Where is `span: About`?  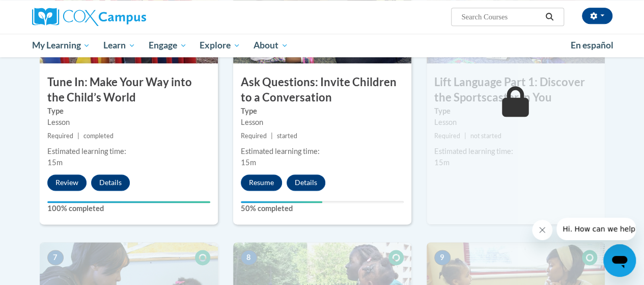 span: About is located at coordinates (270, 45).